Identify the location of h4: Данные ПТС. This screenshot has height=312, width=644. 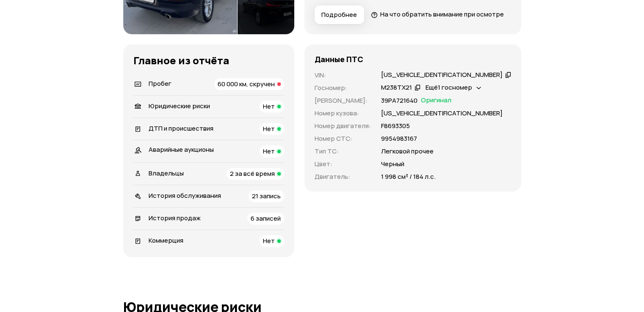
(339, 59).